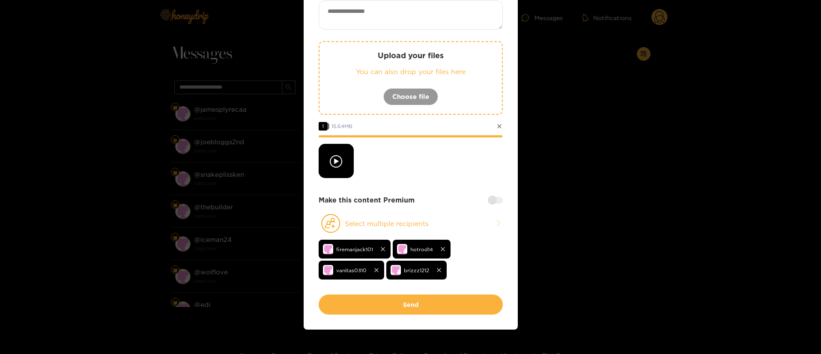 The image size is (821, 354). I want to click on span: 15.64 MB, so click(342, 126).